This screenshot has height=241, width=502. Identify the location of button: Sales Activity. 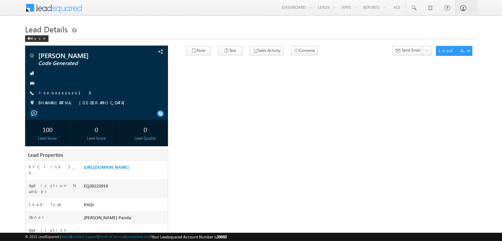
(266, 50).